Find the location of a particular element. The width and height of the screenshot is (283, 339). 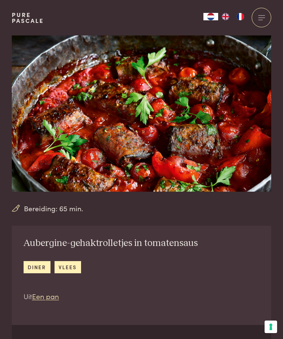

ul: Language list is located at coordinates (233, 17).